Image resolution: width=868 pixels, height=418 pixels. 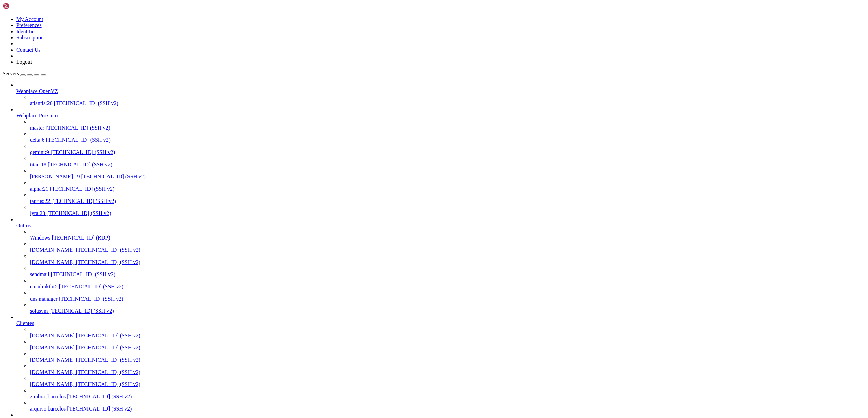 What do you see at coordinates (22, 6) in the screenshot?
I see `img: Shellngn` at bounding box center [22, 6].